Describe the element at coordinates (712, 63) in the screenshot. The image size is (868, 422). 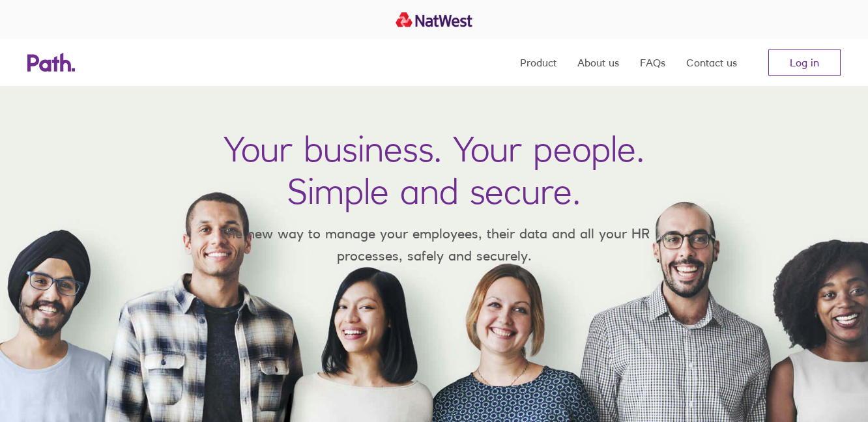
I see `a: Contact us` at that location.